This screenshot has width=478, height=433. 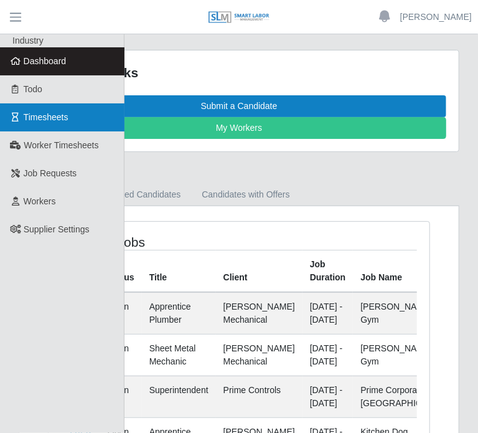 I want to click on a: Candidates with Offers, so click(x=245, y=194).